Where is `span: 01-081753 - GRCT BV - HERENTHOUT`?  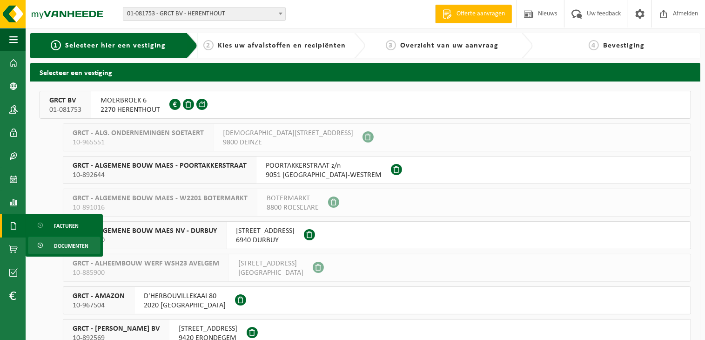
span: 01-081753 - GRCT BV - HERENTHOUT is located at coordinates (204, 14).